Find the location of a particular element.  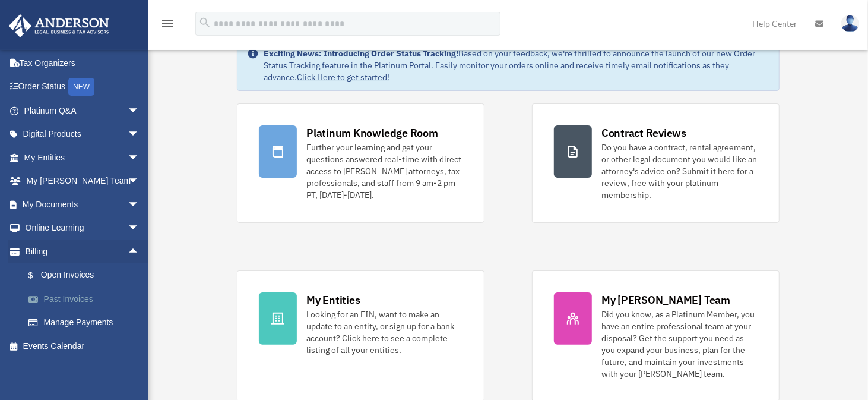

i: menu is located at coordinates (167, 24).